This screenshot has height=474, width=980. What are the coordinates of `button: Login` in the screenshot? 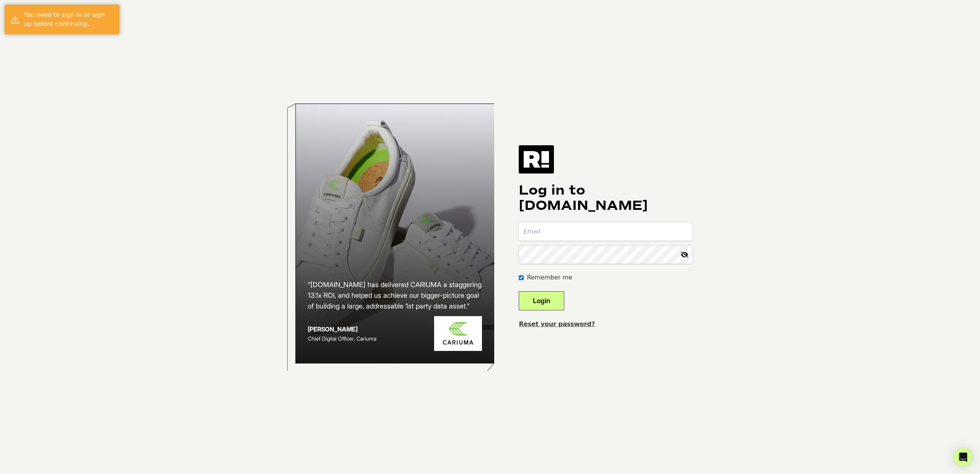 It's located at (541, 301).